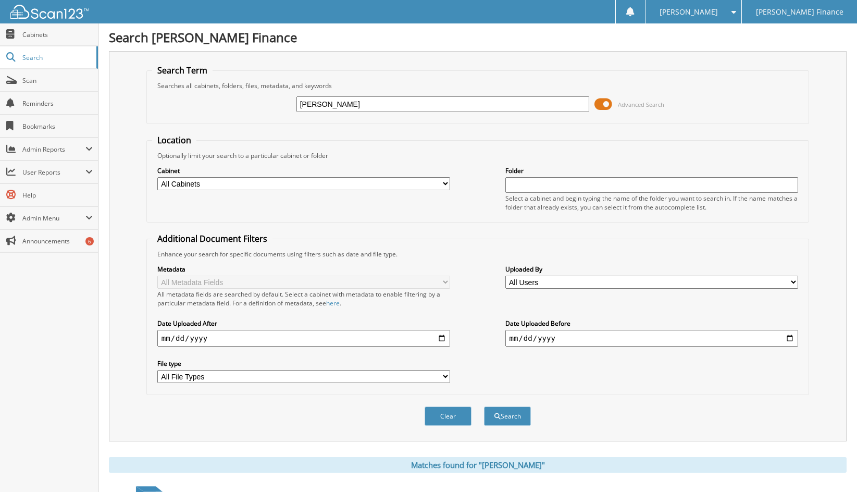  What do you see at coordinates (478, 85) in the screenshot?
I see `div: Searches all cabinets, folders, files, metadata, and keywords` at bounding box center [478, 85].